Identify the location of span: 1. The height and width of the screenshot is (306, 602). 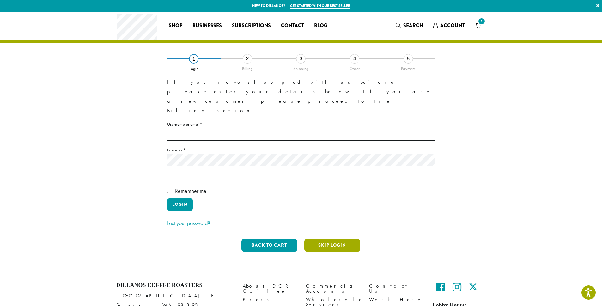
(481, 21).